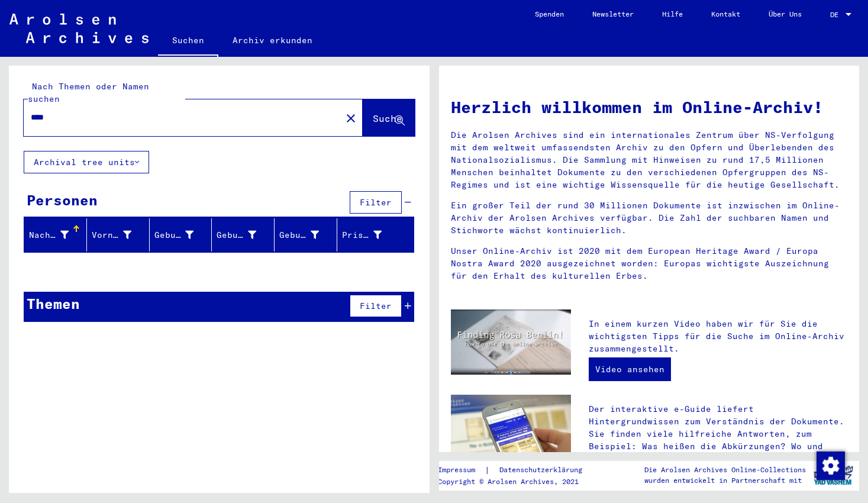 The image size is (868, 503). I want to click on mat-header-cell: Nachname, so click(56, 235).